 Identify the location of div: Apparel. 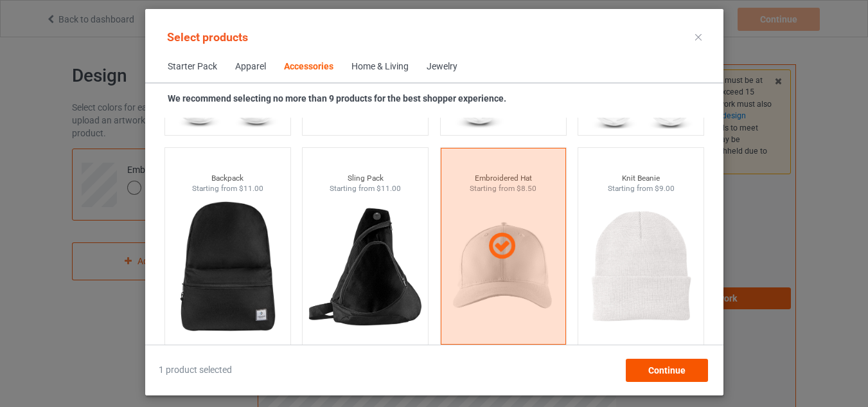
(251, 67).